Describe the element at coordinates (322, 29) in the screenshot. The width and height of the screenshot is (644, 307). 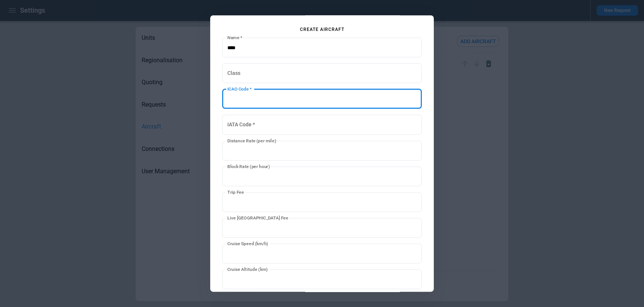
I see `p: Create Aircraft` at that location.